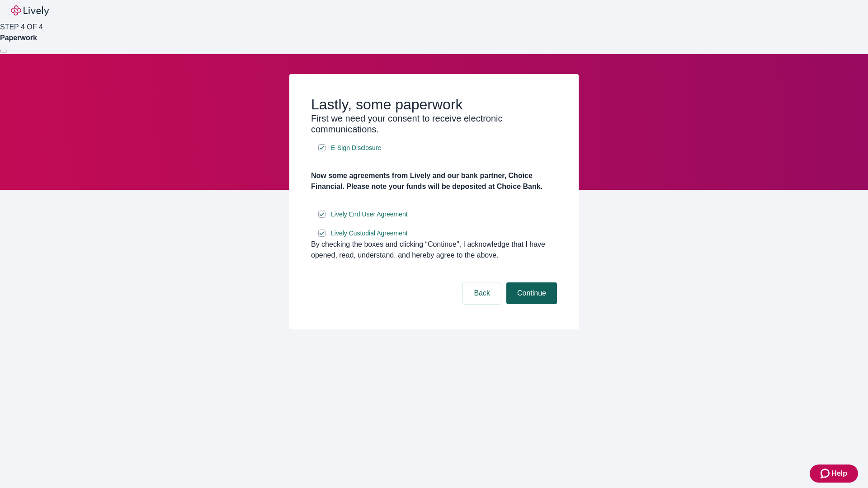 The height and width of the screenshot is (488, 868). Describe the element at coordinates (434, 181) in the screenshot. I see `h4: Now some agreements from Lively and our bank partner, Choice Financial. Please note your funds wi...` at that location.